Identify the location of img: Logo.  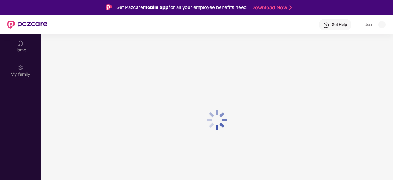
(109, 7).